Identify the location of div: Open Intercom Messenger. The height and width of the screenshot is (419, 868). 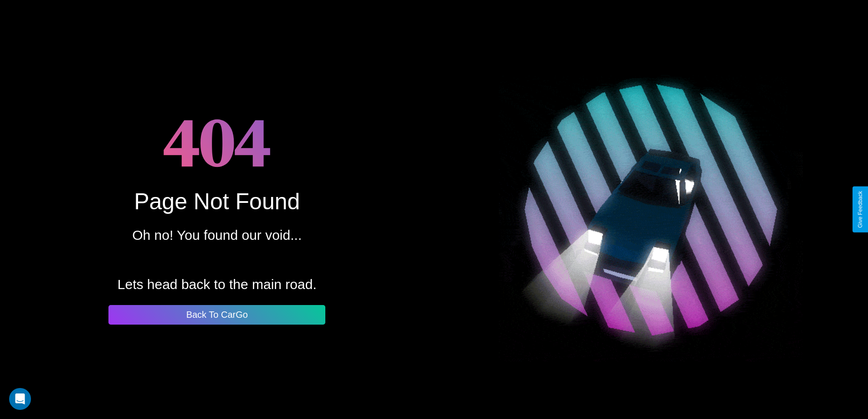
(20, 399).